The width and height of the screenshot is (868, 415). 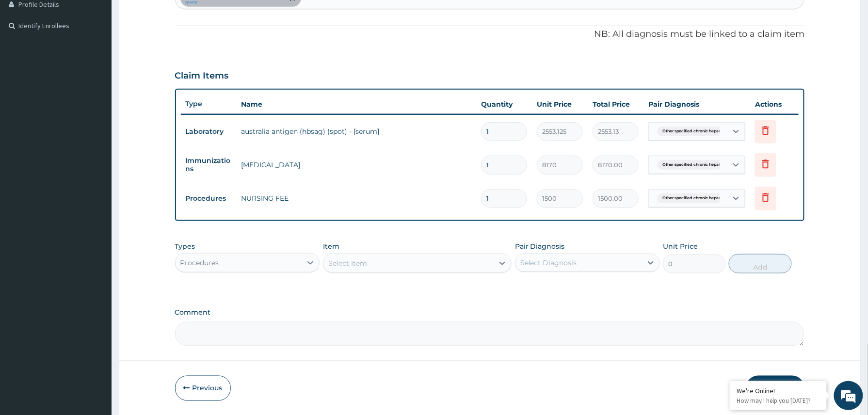 I want to click on td: Immunizations, so click(x=209, y=165).